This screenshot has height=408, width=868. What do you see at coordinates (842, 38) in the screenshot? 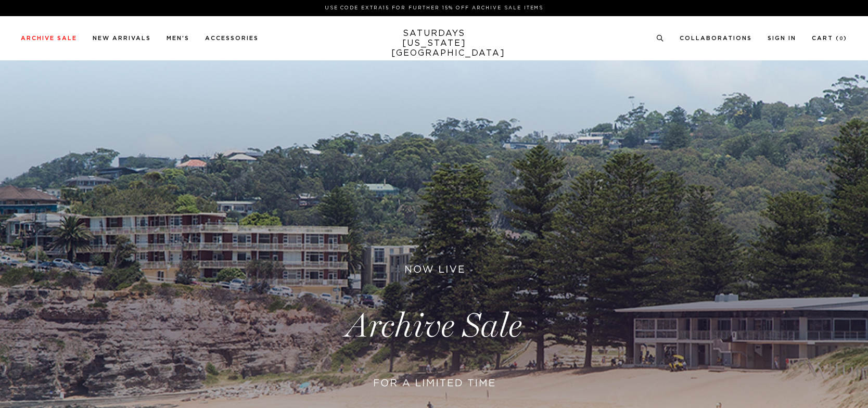
I see `small: 0` at bounding box center [842, 38].